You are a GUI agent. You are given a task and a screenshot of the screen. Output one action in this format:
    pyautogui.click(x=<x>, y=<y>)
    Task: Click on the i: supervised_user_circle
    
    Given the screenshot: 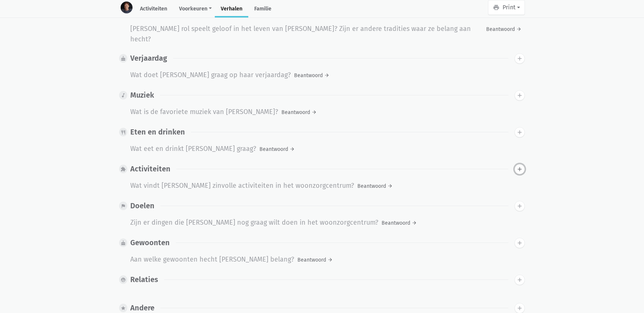 What is the action you would take?
    pyautogui.click(x=123, y=280)
    